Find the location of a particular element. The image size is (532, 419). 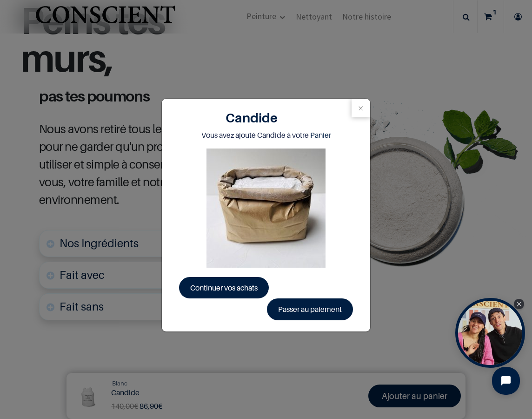

button: Close is located at coordinates (361, 108).